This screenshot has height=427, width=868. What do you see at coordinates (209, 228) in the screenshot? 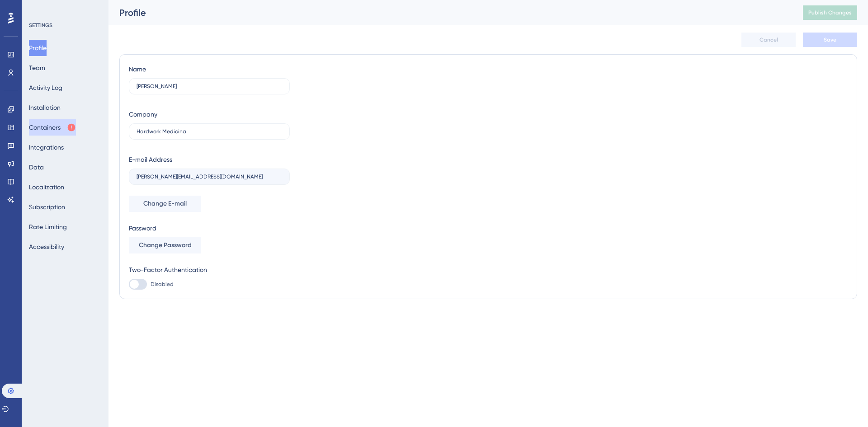
I see `div: Password` at bounding box center [209, 228].